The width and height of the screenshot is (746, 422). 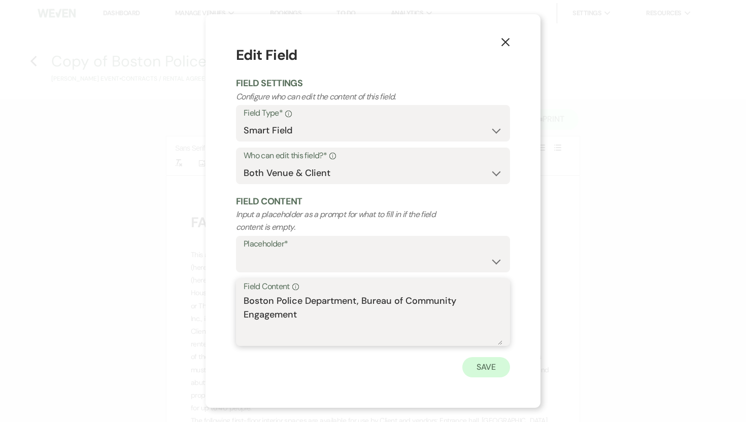 I want to click on p: Configure who can edit the content of this field., so click(x=345, y=97).